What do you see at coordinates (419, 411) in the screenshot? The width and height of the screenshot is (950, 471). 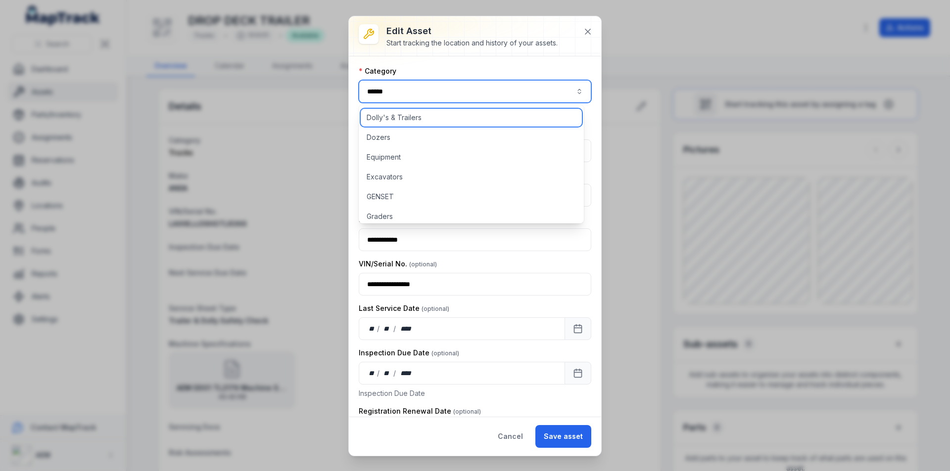 I see `label: Registration Renewal Date` at bounding box center [419, 411].